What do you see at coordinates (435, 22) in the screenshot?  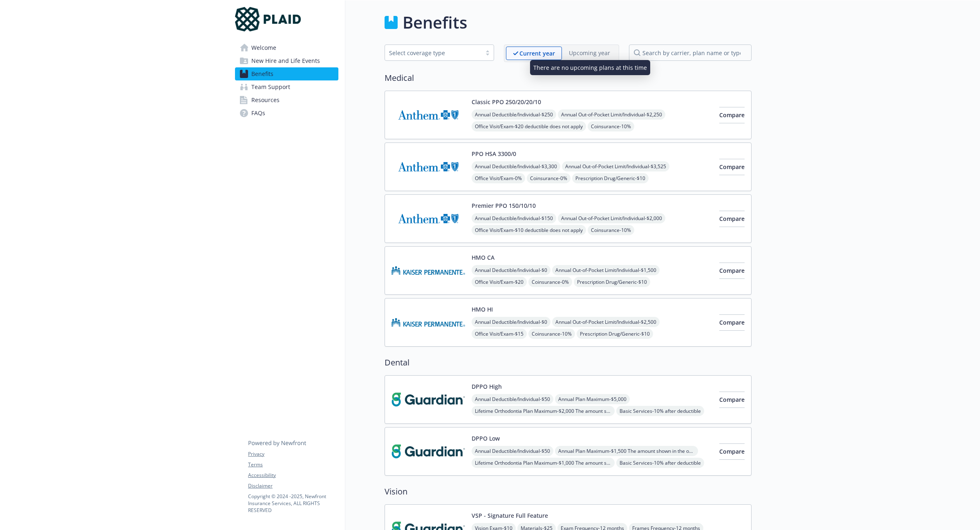 I see `h1: Benefits` at bounding box center [435, 22].